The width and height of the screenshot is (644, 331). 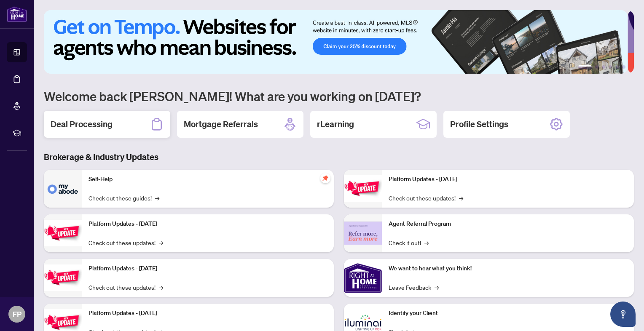 What do you see at coordinates (508, 224) in the screenshot?
I see `p: Agent Referral Program` at bounding box center [508, 224].